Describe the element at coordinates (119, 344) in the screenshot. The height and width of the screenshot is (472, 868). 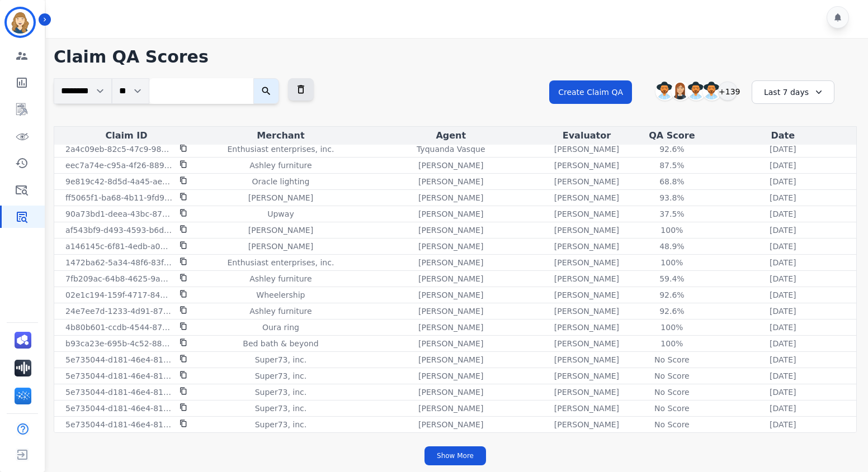
I see `p: b93ca23e-695b-4c52-884d-85f1003cc42b` at that location.